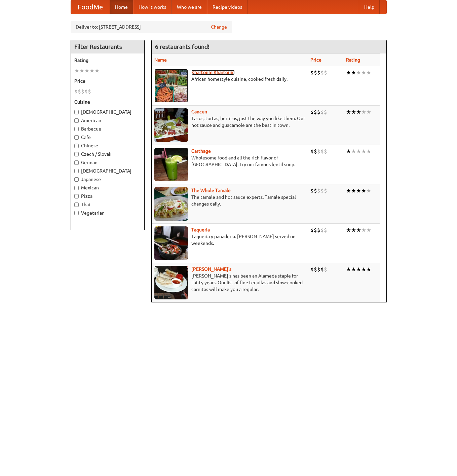  What do you see at coordinates (76, 213) in the screenshot?
I see `input: Vegetarian` at bounding box center [76, 213].